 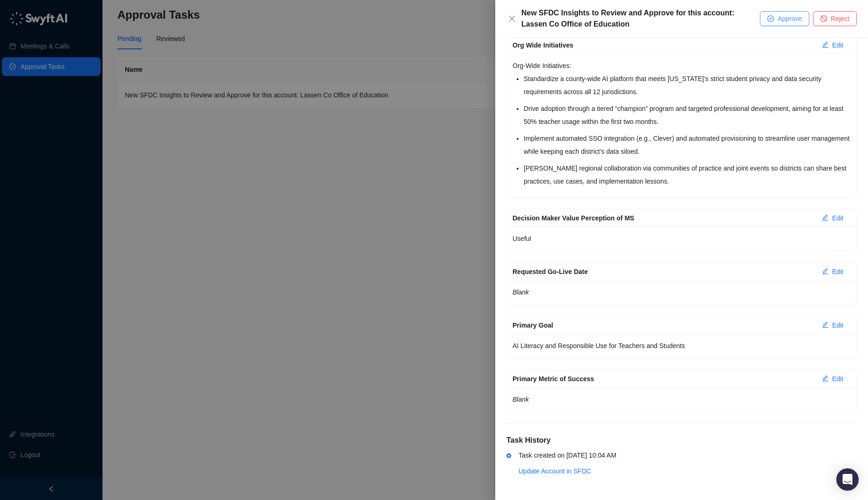 What do you see at coordinates (663, 271) in the screenshot?
I see `div: Requested Go-Live Date` at bounding box center [663, 271].